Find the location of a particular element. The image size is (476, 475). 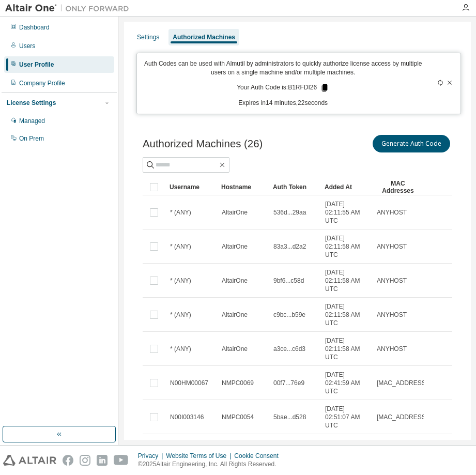

span: 9bf6...c58d is located at coordinates (288, 281).